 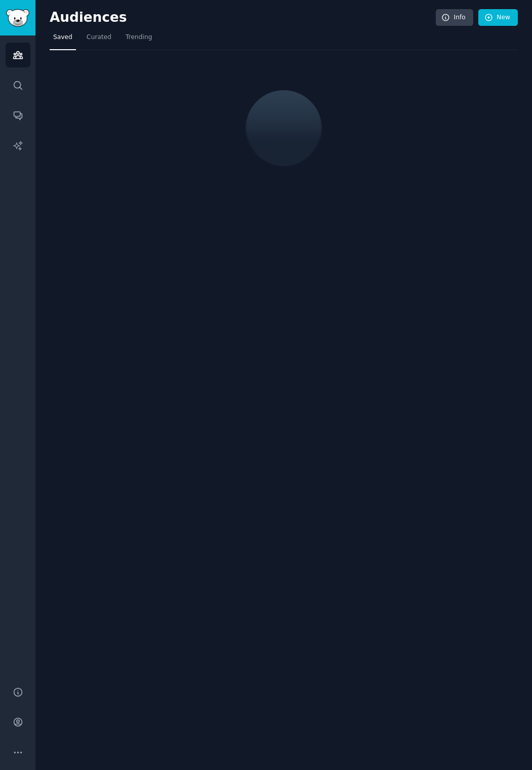 I want to click on h2: Audiences, so click(x=243, y=18).